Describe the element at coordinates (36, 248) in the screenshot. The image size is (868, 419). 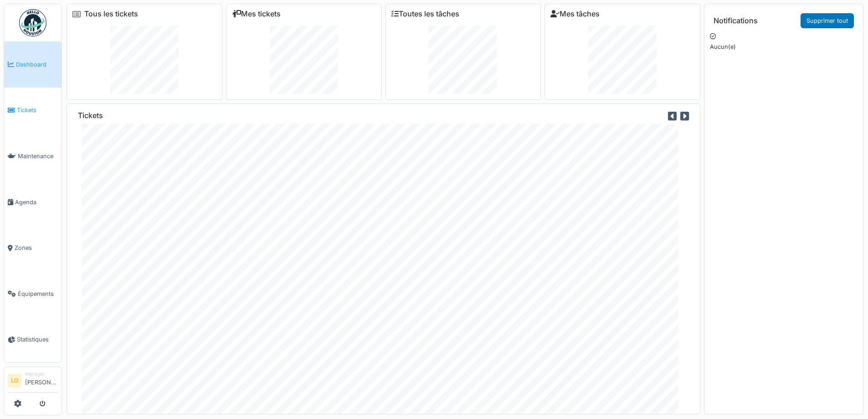
I see `span: Zones` at that location.